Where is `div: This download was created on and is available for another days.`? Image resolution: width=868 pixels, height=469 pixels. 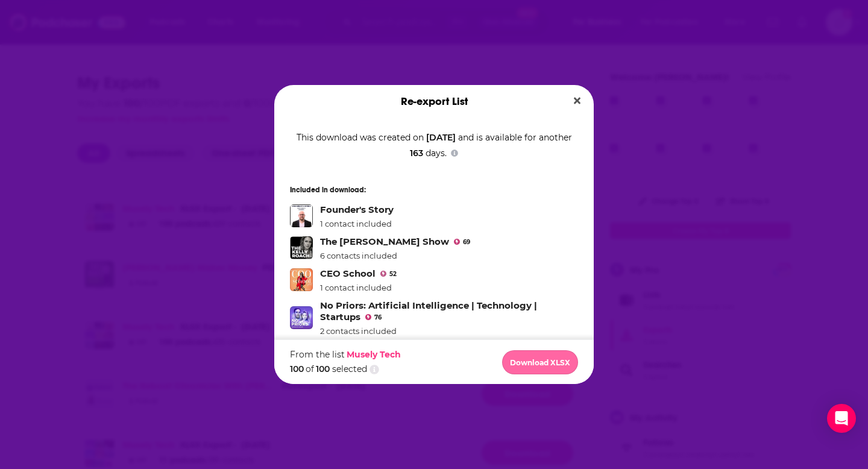 div: This download was created on and is available for another days. is located at coordinates (434, 145).